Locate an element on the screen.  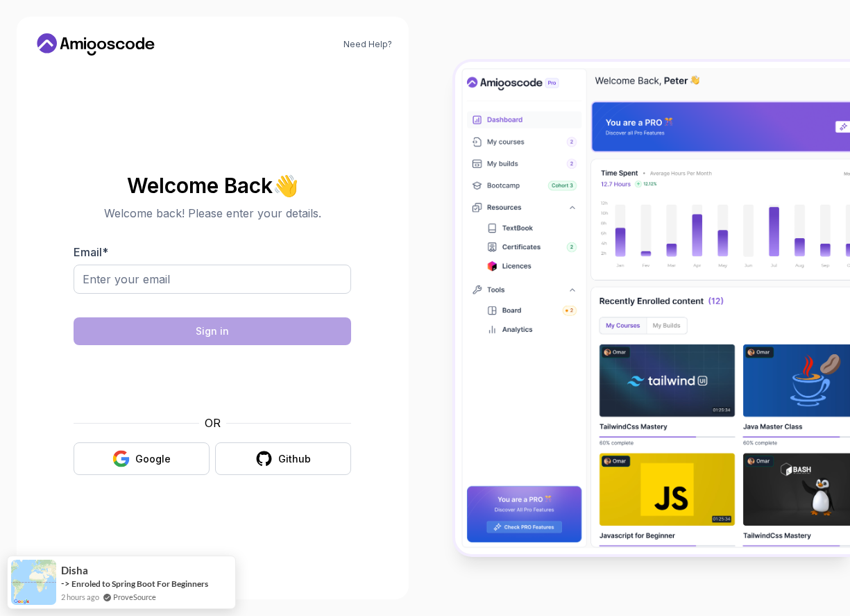
button: Sign in is located at coordinates (212, 331).